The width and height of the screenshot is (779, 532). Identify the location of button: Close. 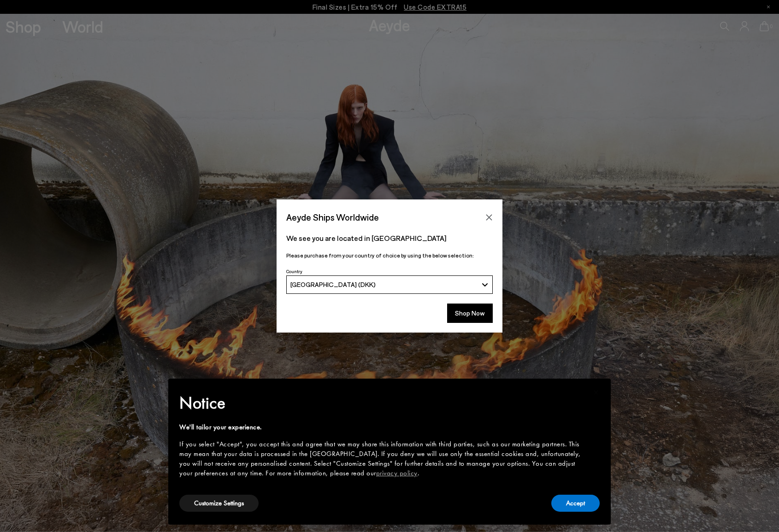
(489, 218).